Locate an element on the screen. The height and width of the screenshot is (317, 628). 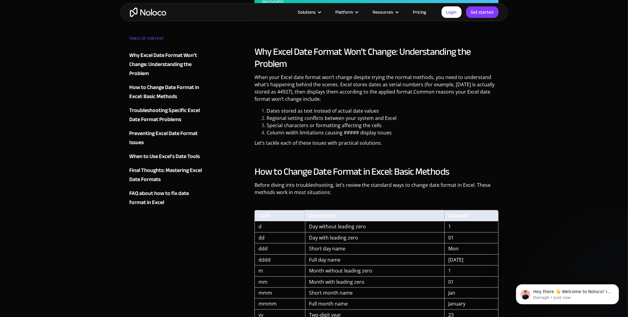
td: m is located at coordinates (280, 271).